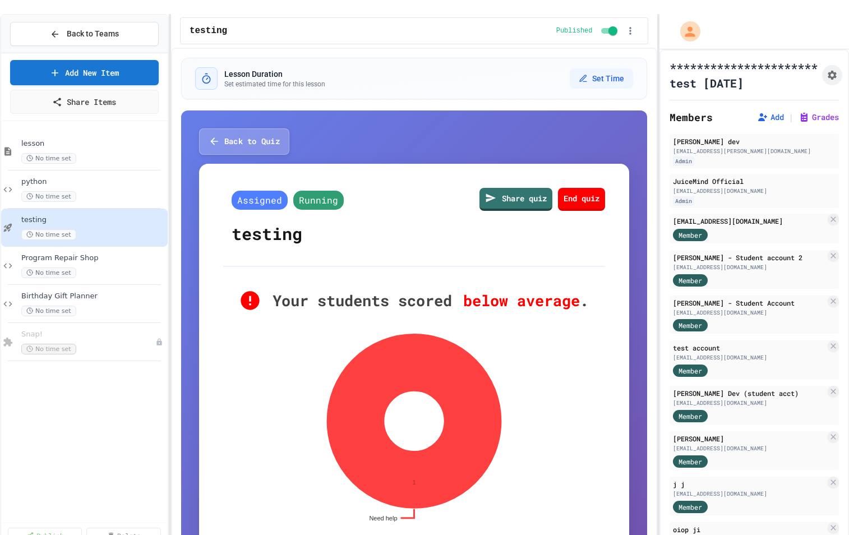 The height and width of the screenshot is (535, 849). What do you see at coordinates (581, 199) in the screenshot?
I see `a: End quiz` at bounding box center [581, 199].